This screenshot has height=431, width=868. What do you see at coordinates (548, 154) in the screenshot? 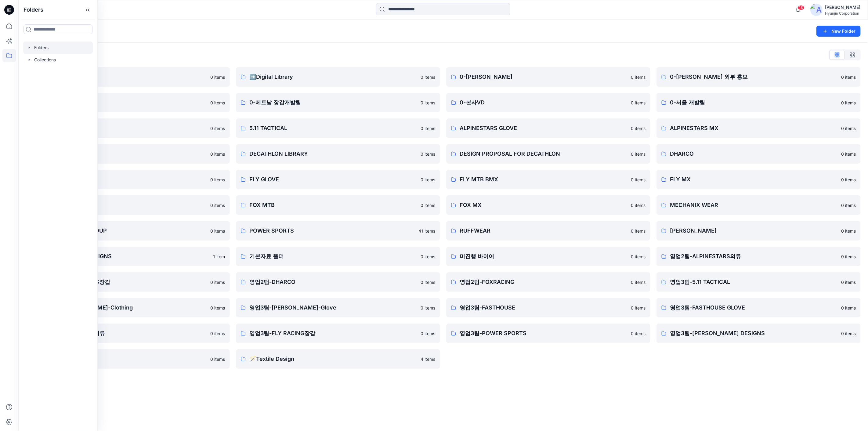
I see `a: DESIGN PROPOSAL FOR DECATHLON0 items` at bounding box center [548, 154].